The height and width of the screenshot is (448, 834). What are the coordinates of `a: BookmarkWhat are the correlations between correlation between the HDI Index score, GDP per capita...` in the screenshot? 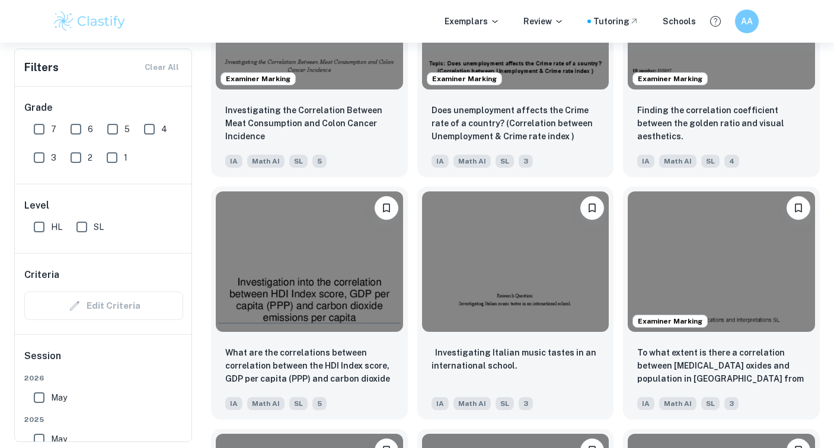 It's located at (309, 303).